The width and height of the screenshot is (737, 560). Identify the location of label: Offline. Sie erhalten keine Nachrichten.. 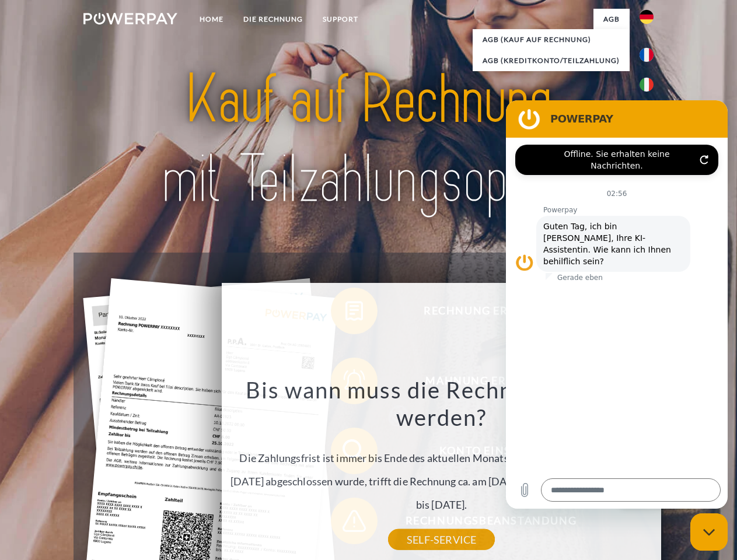
(111, 60).